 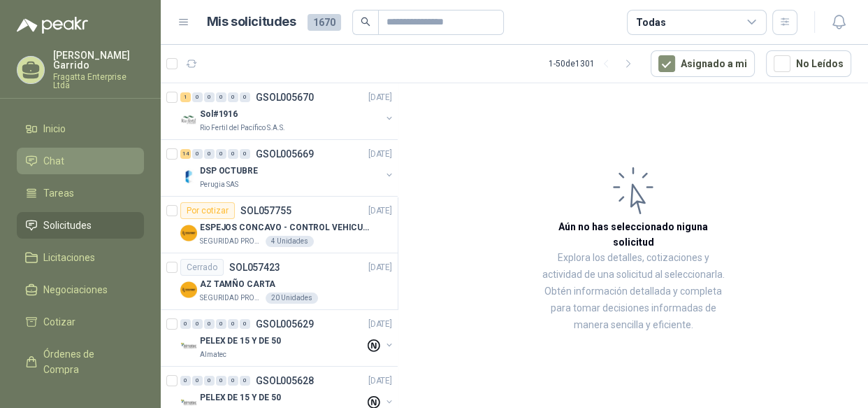 What do you see at coordinates (219, 114) in the screenshot?
I see `p: Sol#1916` at bounding box center [219, 114].